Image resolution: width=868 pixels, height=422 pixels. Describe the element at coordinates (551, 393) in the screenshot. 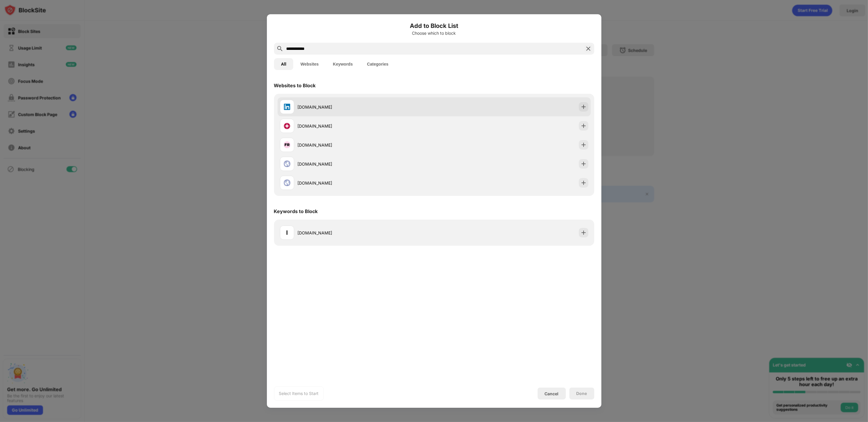

I see `div: Cancel` at that location.